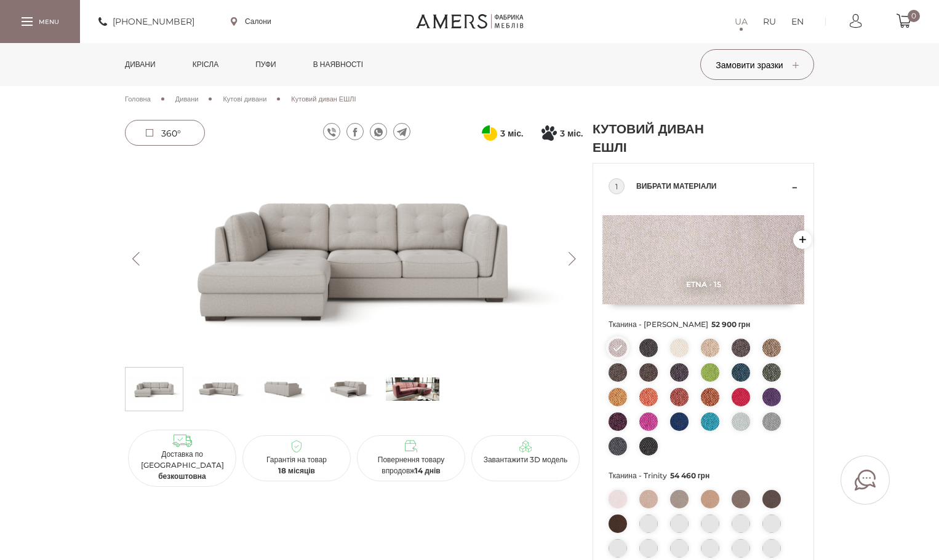  Describe the element at coordinates (712, 186) in the screenshot. I see `span: Вибрати матеріали` at that location.